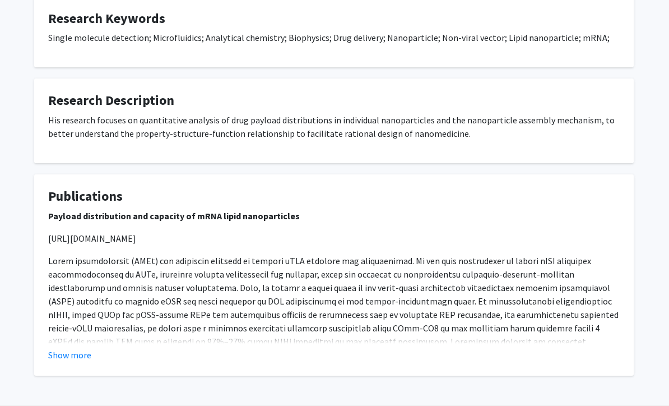 The width and height of the screenshot is (669, 406). What do you see at coordinates (334, 127) in the screenshot?
I see `p: His research focuses on quantitative analysis of drug payload distributions in individual nanopar...` at bounding box center [334, 127].